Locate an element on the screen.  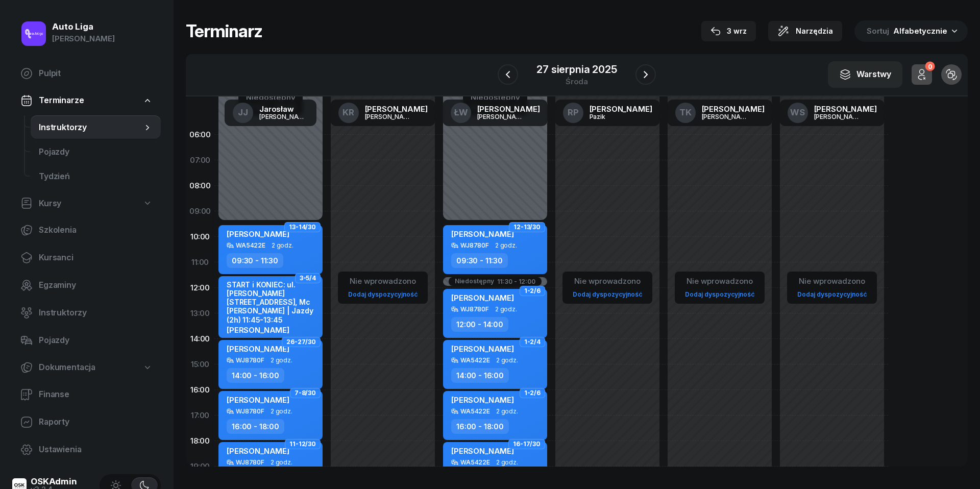
span: Narzędzia is located at coordinates (814, 31).